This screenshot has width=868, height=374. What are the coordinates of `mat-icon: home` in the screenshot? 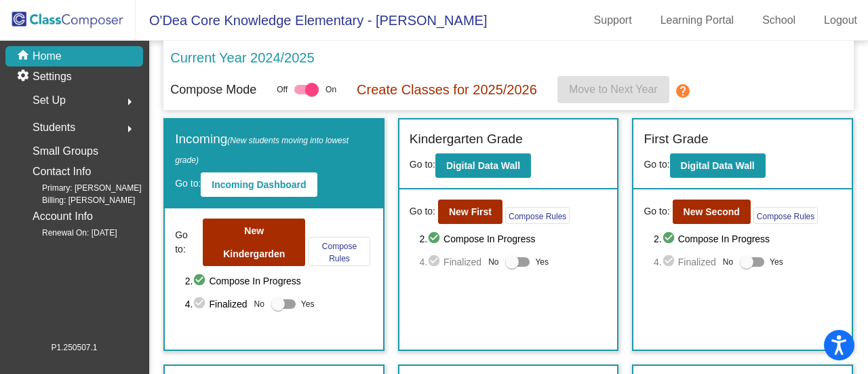 It's located at (24, 57).